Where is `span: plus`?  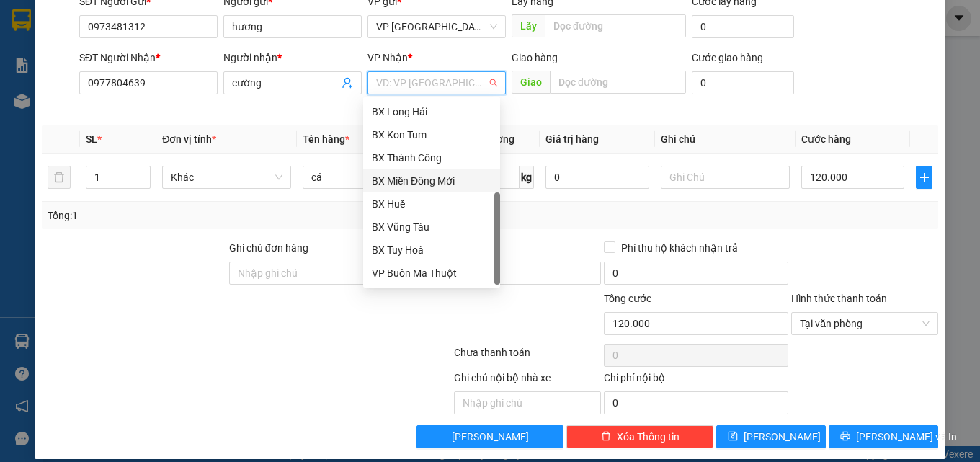 span: plus is located at coordinates (924, 177).